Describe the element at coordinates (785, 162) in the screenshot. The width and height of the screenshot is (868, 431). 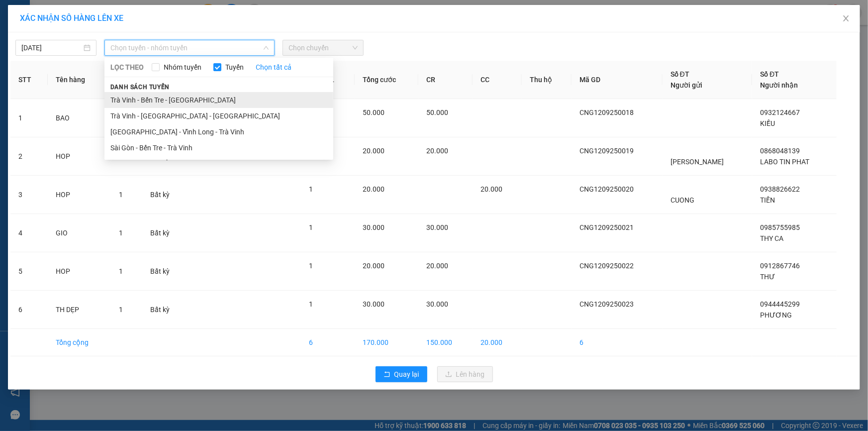
I see `span: LABO TIN PHAT` at that location.